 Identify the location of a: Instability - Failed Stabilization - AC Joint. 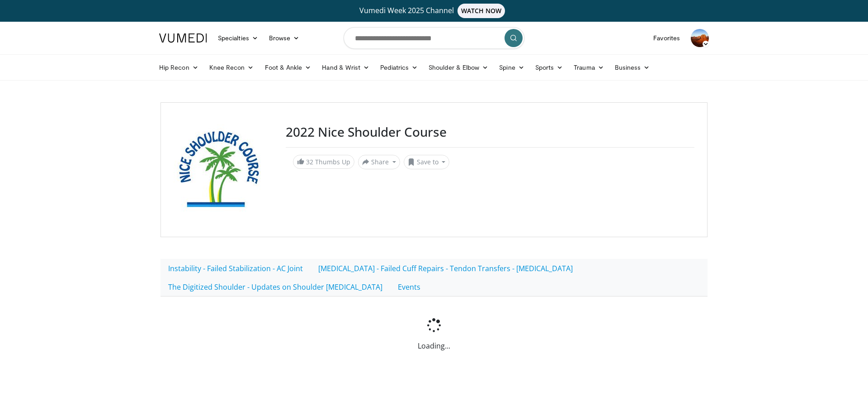
(235, 268).